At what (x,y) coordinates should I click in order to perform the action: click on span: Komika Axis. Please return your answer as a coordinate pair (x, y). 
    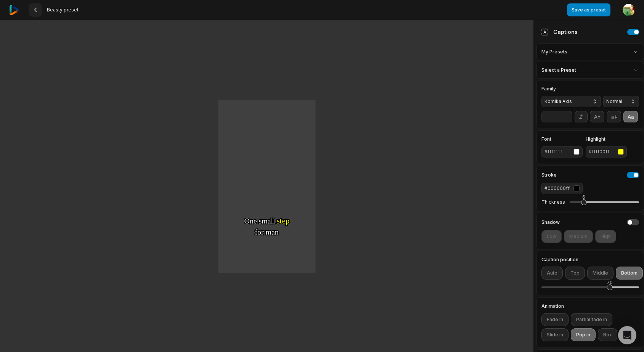
    Looking at the image, I should click on (565, 101).